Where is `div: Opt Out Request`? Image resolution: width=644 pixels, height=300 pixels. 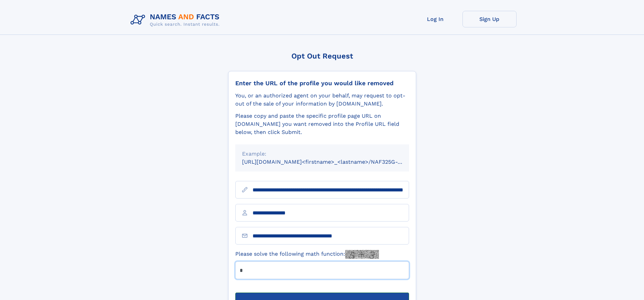 div: Opt Out Request is located at coordinates (322, 56).